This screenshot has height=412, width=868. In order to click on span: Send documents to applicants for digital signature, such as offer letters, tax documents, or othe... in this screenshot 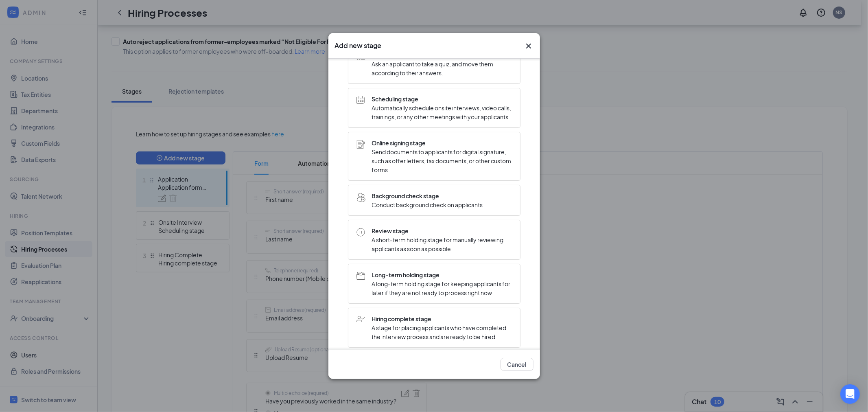, I will do `click(442, 161)`.